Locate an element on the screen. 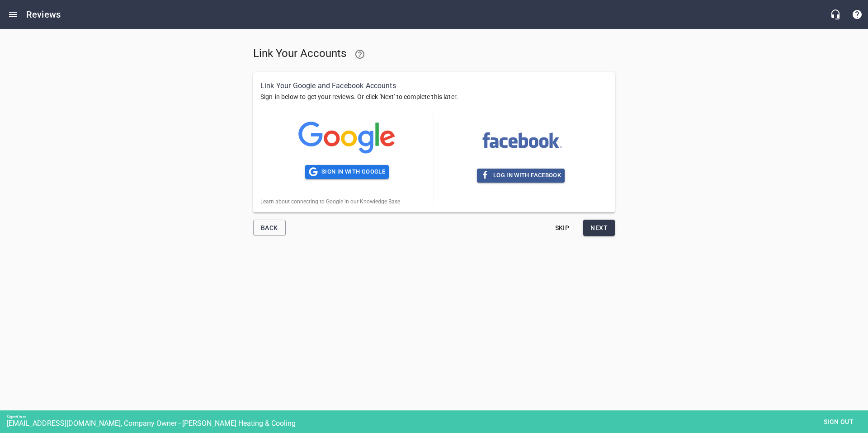  span: Next is located at coordinates (599, 227).